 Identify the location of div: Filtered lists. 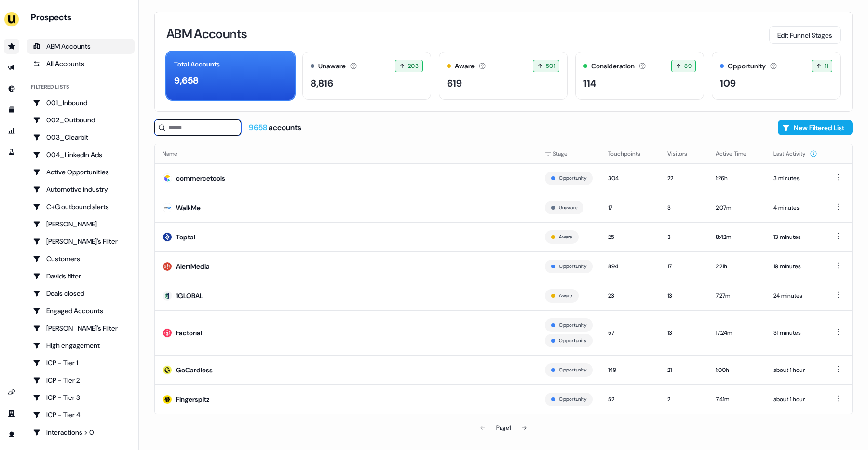
(49, 87).